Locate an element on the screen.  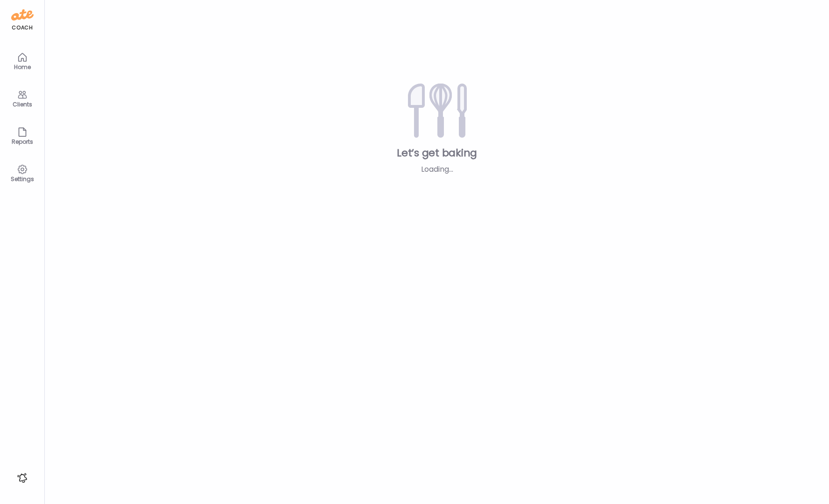
div: Let’s get baking is located at coordinates (437, 153).